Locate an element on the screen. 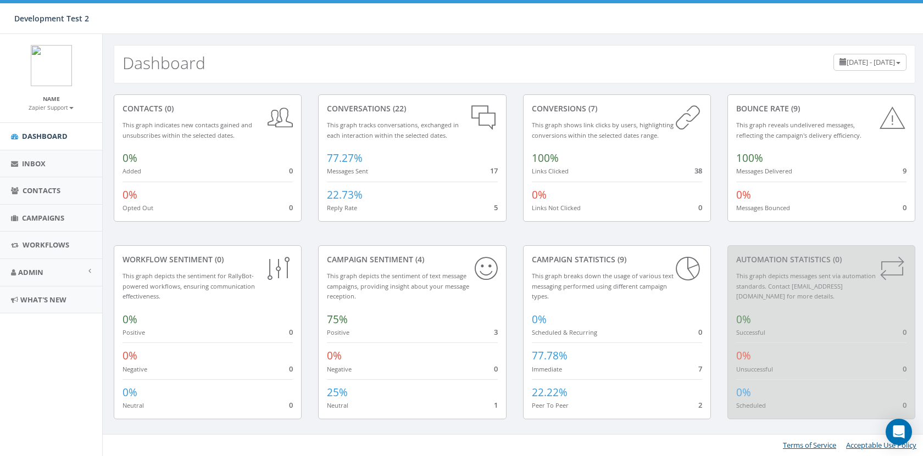  span: 17 is located at coordinates (494, 171).